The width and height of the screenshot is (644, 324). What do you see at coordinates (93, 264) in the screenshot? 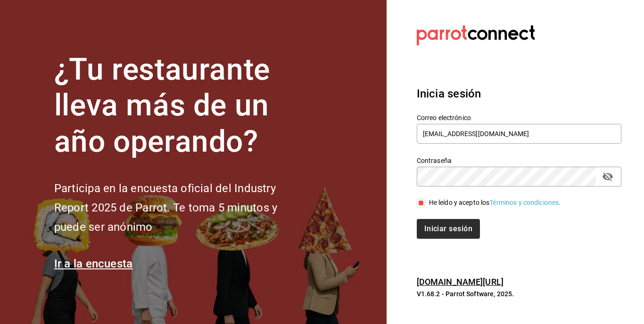
I see `a: Ir a la encuesta` at bounding box center [93, 264].